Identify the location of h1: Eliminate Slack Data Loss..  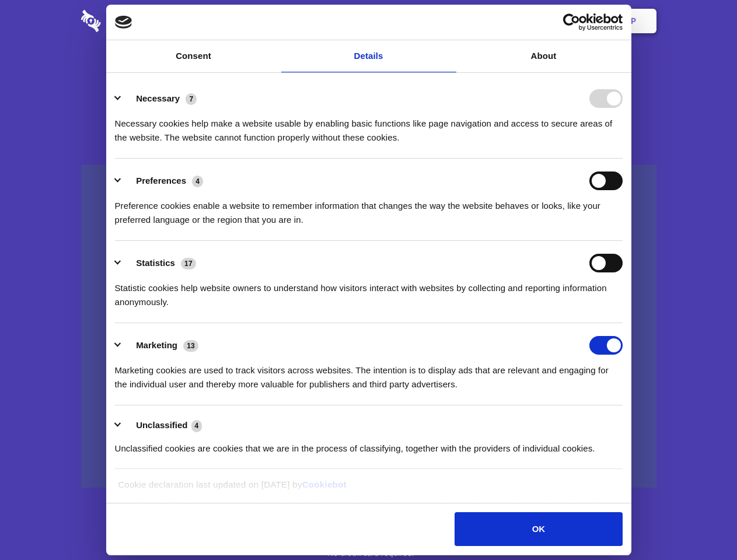
(369, 73).